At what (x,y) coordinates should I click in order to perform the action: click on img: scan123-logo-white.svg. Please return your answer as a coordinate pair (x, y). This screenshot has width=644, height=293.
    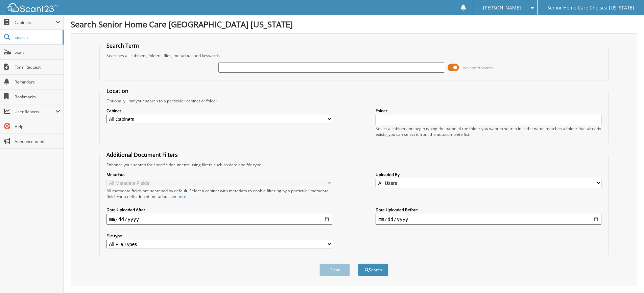
    Looking at the image, I should click on (32, 7).